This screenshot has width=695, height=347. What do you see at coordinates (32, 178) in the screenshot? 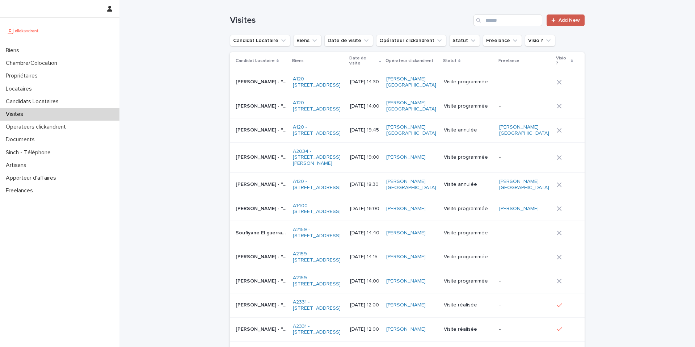
I see `p: Apporteur d'affaires` at bounding box center [32, 178].